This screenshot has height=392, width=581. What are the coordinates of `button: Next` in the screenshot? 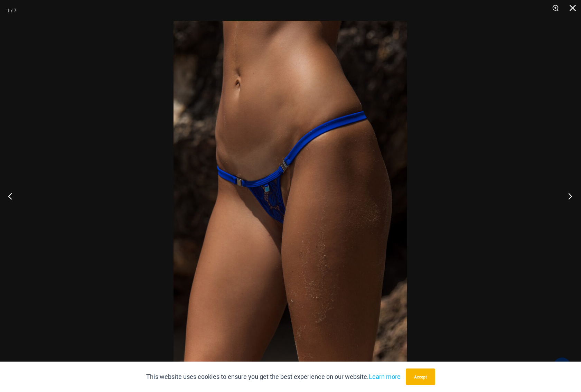 It's located at (567, 196).